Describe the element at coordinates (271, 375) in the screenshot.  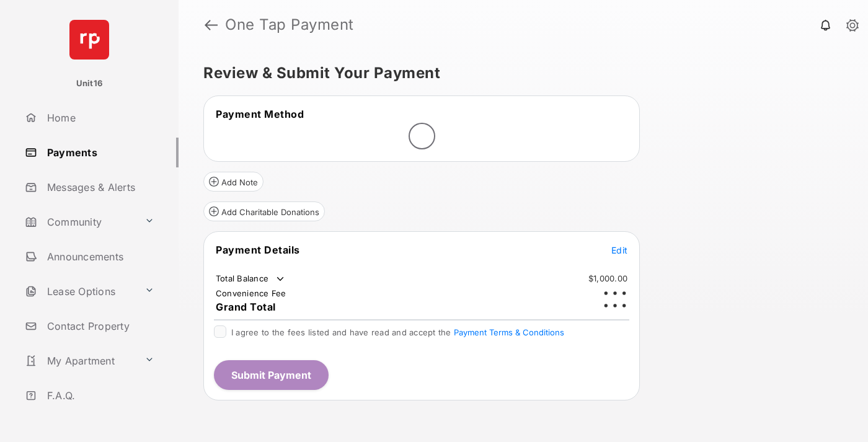
I see `button: Submit Payment` at that location.